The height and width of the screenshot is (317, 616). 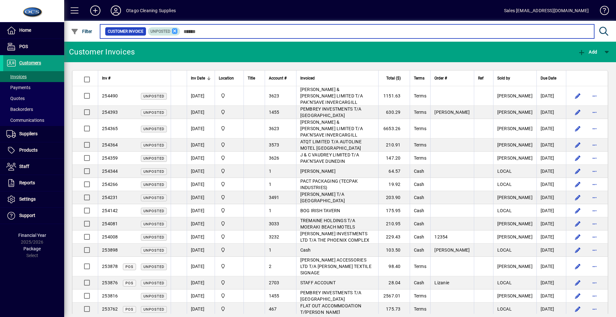 What do you see at coordinates (602, 12) in the screenshot?
I see `a: Knowledge Base` at bounding box center [602, 12].